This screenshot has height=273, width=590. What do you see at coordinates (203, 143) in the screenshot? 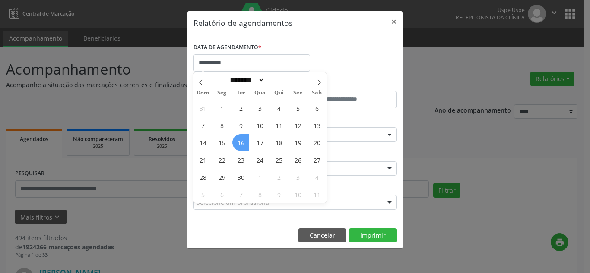
I see `span: Setembro 14, 2025` at bounding box center [203, 143].